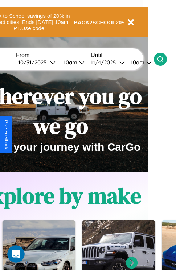 The height and width of the screenshot is (270, 176). Describe the element at coordinates (34, 62) in the screenshot. I see `div: 10 / 31 / 2025` at that location.